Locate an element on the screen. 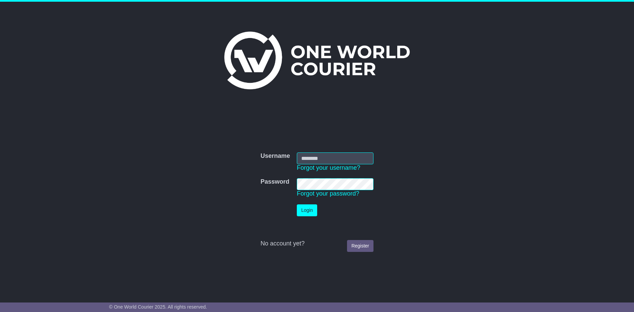 Image resolution: width=634 pixels, height=312 pixels. label: Password is located at coordinates (275, 182).